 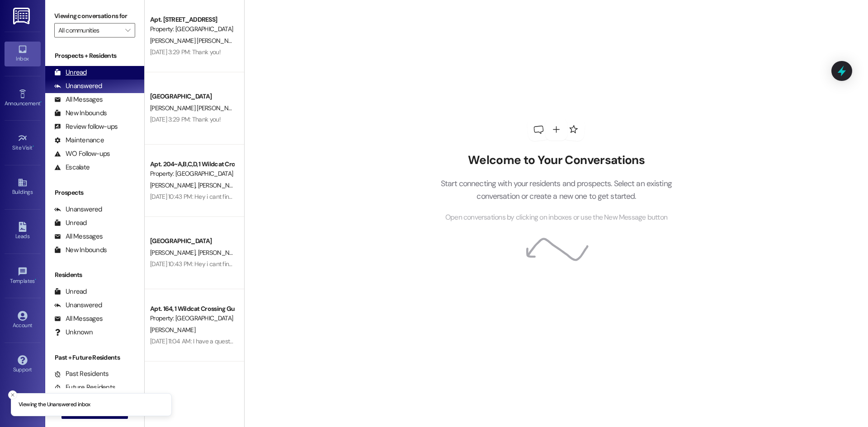 I want to click on div: Future Residents, so click(x=85, y=387).